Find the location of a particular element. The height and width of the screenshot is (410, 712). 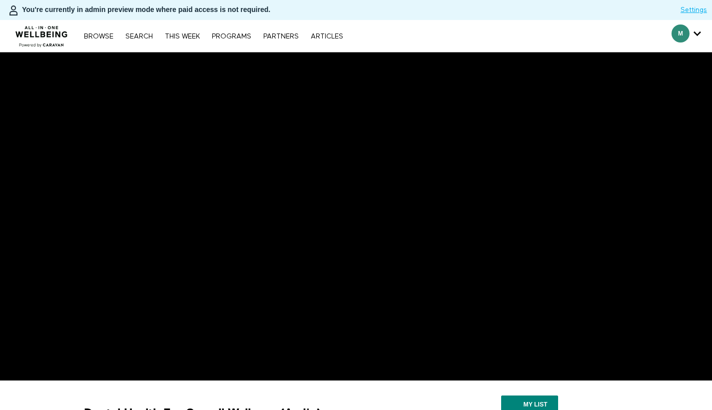

a: PROGRAMS is located at coordinates (231, 36).